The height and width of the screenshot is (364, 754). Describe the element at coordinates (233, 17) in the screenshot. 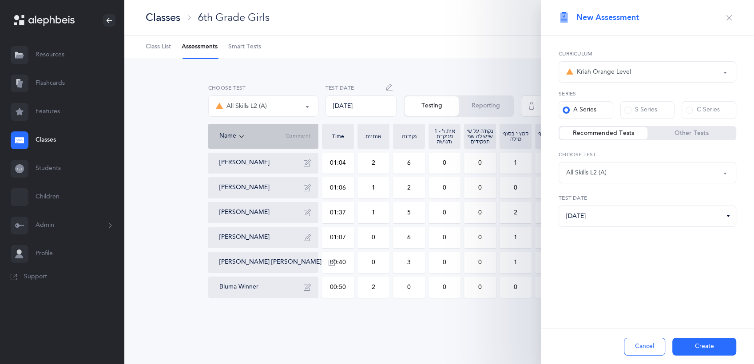

I see `div: 6th Grade Girls` at that location.